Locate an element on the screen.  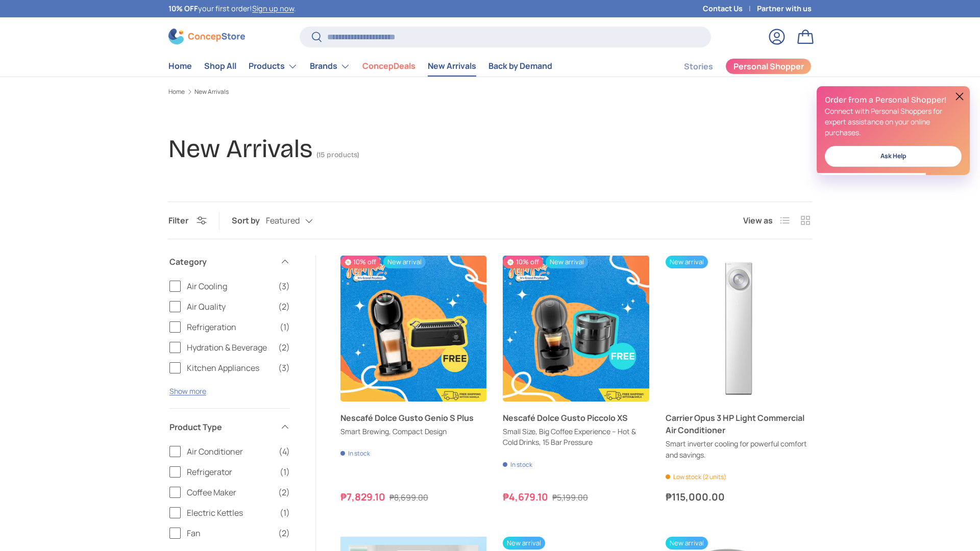
span: Air Conditioner is located at coordinates (230, 451).